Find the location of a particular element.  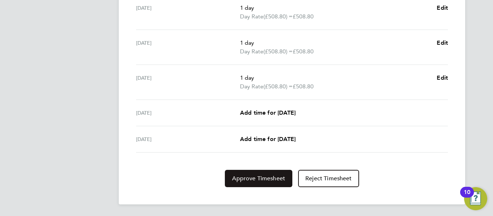

div: 10 is located at coordinates (467, 197).